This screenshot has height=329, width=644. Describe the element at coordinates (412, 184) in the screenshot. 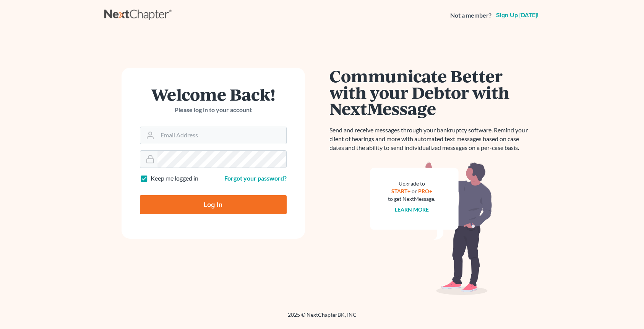

I see `div: Upgrade to` at that location.